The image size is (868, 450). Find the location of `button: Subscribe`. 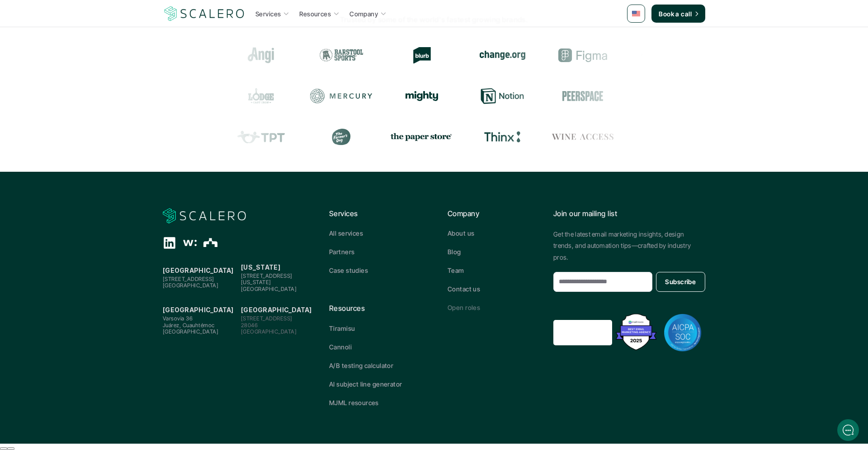

button: Subscribe is located at coordinates (681, 282).